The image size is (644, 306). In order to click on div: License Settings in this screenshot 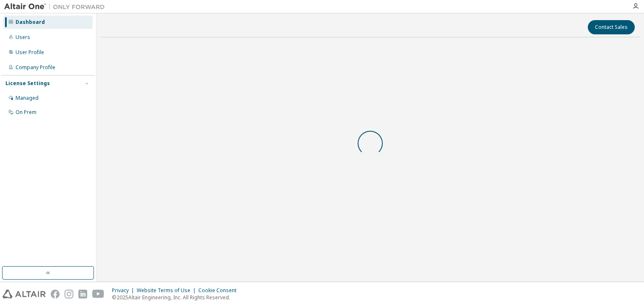, I will do `click(28, 83)`.